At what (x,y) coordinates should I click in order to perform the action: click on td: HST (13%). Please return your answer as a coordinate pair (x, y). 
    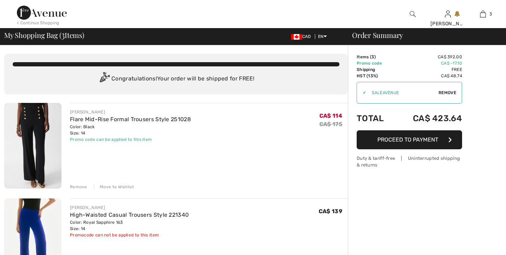
    Looking at the image, I should click on (375, 76).